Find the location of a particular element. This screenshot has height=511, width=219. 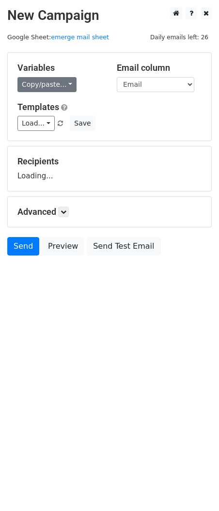

a: Daily emails left: 26 is located at coordinates (179, 37).